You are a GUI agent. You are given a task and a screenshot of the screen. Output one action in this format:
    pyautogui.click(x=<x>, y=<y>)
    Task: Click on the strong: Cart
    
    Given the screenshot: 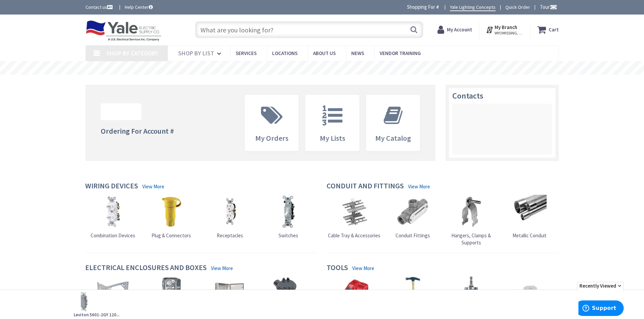 What is the action you would take?
    pyautogui.click(x=554, y=29)
    